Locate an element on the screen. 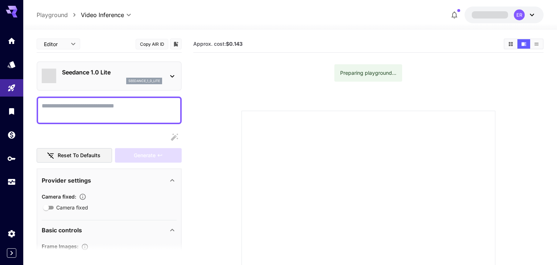 The image size is (557, 265). div: Wallet is located at coordinates (12, 135).